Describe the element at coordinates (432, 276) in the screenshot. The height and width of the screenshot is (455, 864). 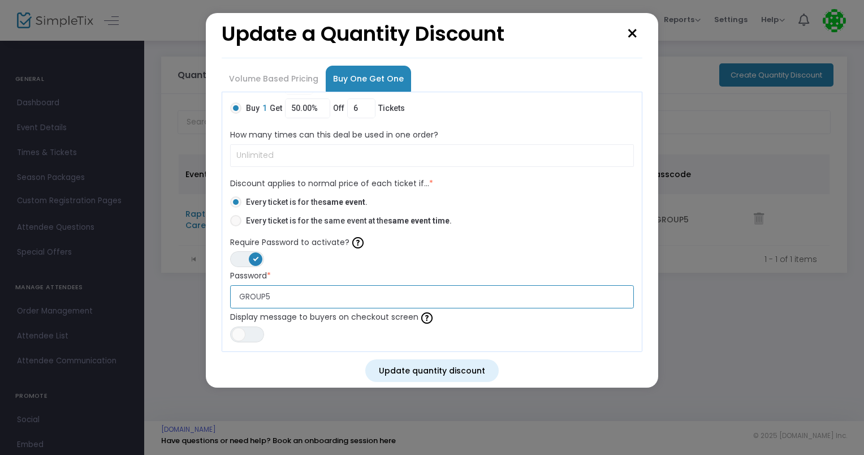
I see `label: Password` at that location.